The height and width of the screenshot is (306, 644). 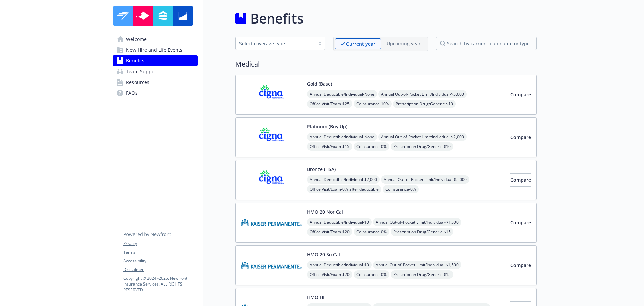 I want to click on a: Welcome, so click(x=155, y=39).